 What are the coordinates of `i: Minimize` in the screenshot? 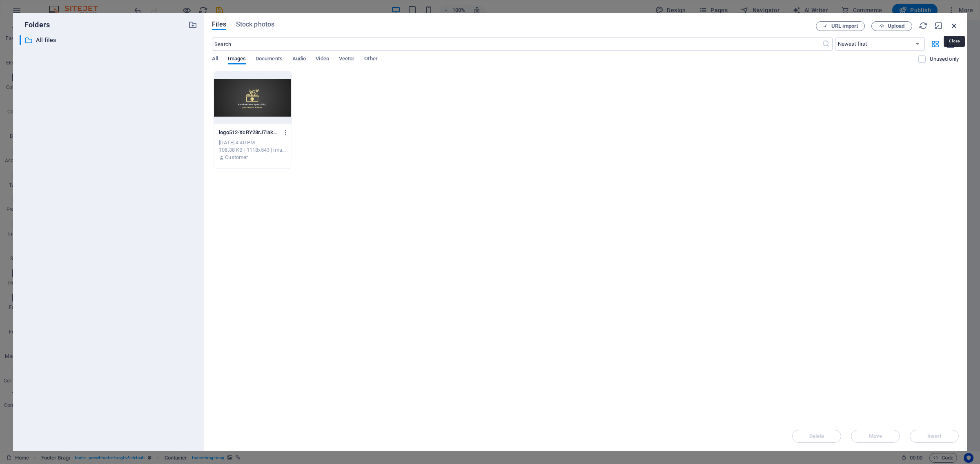 It's located at (938, 26).